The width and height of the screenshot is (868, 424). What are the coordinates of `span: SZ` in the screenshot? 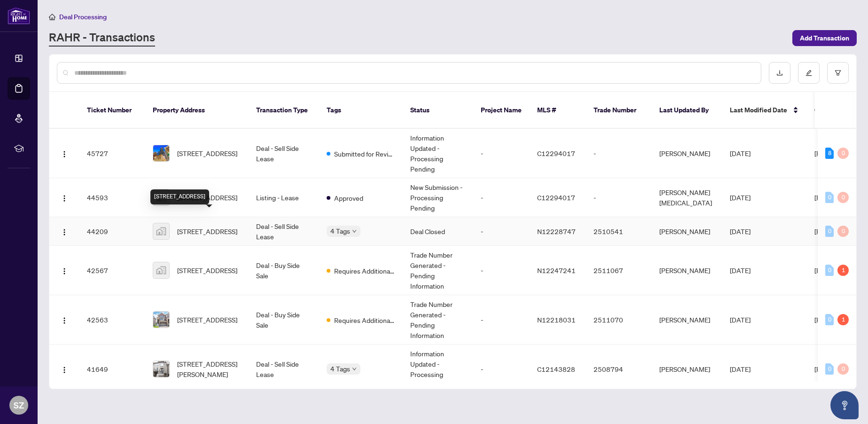 It's located at (18, 405).